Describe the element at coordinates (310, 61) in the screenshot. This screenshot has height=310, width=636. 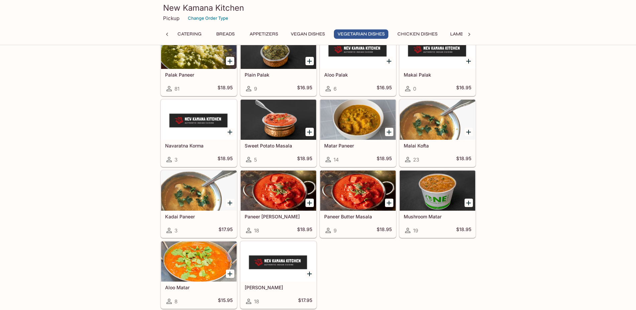
I see `button: Add Plain Palak` at that location.